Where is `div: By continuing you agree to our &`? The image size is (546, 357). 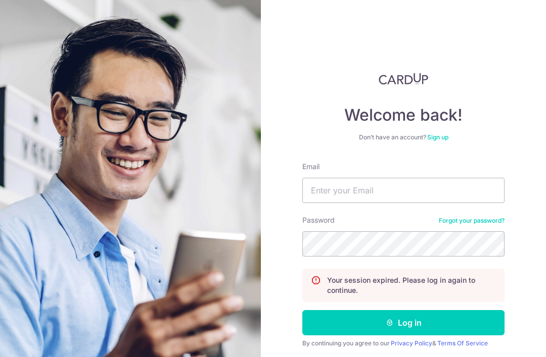 div: By continuing you agree to our & is located at coordinates (403, 344).